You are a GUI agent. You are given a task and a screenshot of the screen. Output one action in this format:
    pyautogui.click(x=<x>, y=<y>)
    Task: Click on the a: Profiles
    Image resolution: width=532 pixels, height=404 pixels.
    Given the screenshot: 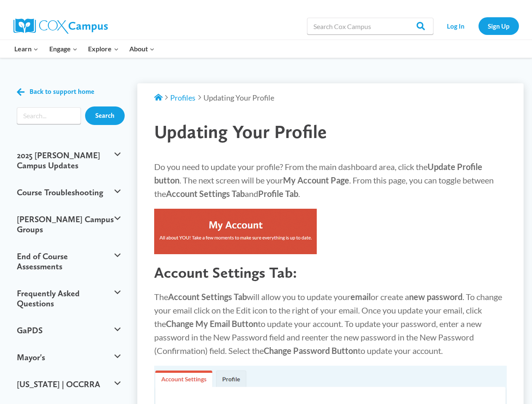 What is the action you would take?
    pyautogui.click(x=183, y=98)
    